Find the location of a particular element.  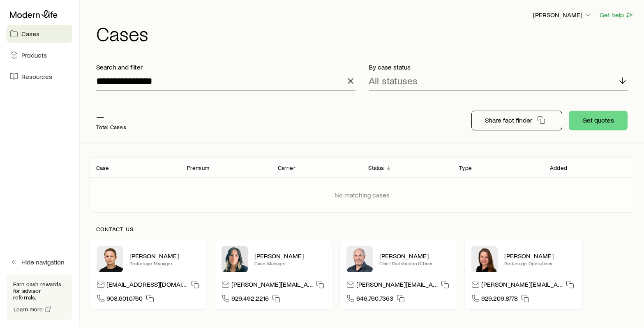

h1: Cases is located at coordinates (365, 34).